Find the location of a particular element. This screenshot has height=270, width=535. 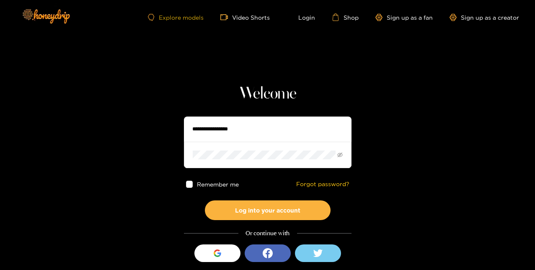

div: Or continue with is located at coordinates (268, 233).